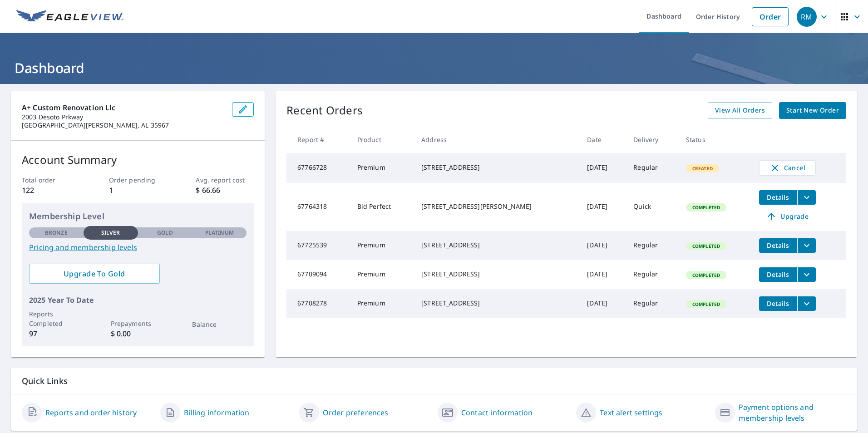 This screenshot has height=433, width=868. Describe the element at coordinates (217, 412) in the screenshot. I see `a: Billing information` at that location.